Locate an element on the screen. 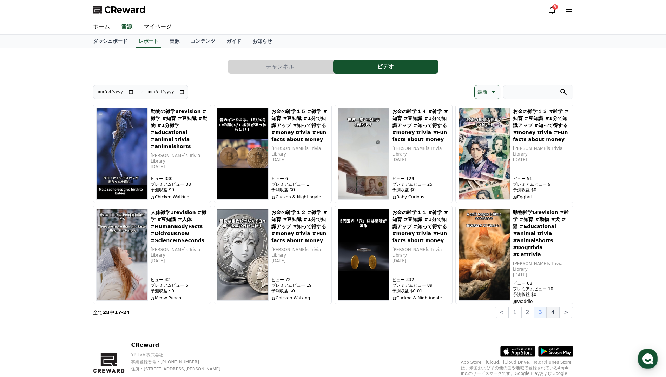  p: Cuckoo & Nightingale is located at coordinates (421, 298).